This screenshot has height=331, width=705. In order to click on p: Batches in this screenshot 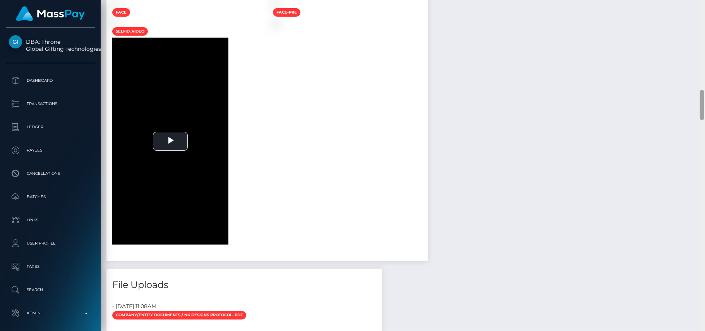, I will do `click(50, 197)`.